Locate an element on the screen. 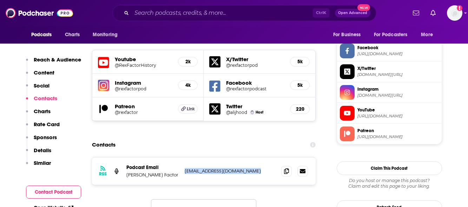 This screenshot has width=468, height=207. button: Reach & Audience is located at coordinates (53, 62).